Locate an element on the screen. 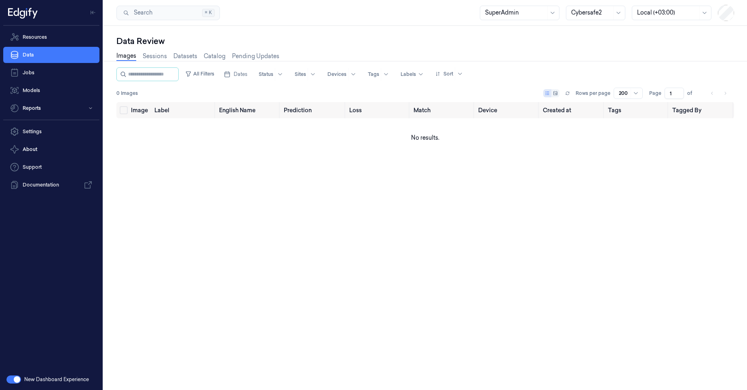 The height and width of the screenshot is (390, 747). th: Prediction is located at coordinates (313, 110).